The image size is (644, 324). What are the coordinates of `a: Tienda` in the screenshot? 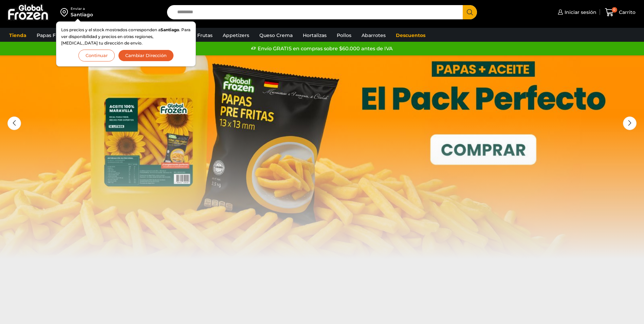 It's located at (18, 35).